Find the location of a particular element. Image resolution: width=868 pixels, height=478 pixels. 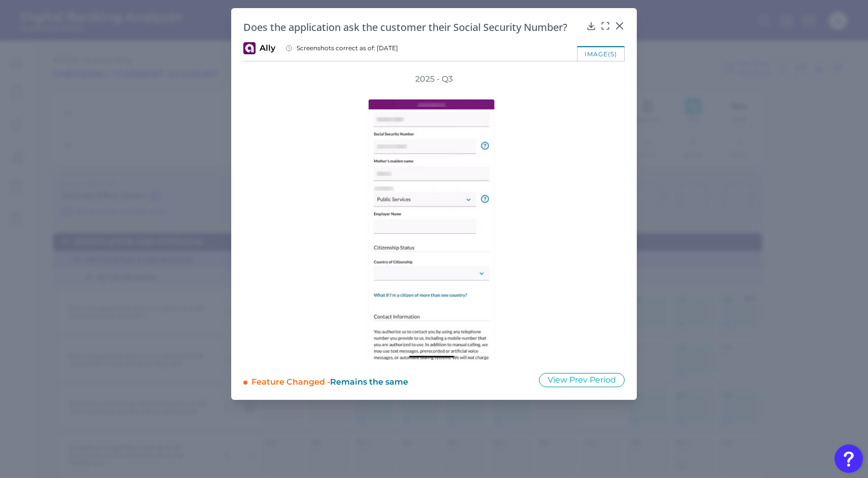

h3: 2025 - Q3 is located at coordinates (434, 79).